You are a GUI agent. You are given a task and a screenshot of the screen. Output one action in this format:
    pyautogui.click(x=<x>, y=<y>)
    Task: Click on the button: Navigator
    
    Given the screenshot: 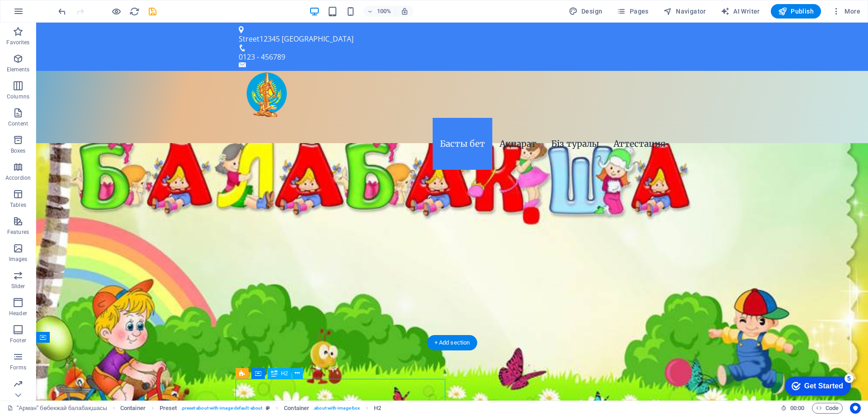 What is the action you would take?
    pyautogui.click(x=684, y=11)
    